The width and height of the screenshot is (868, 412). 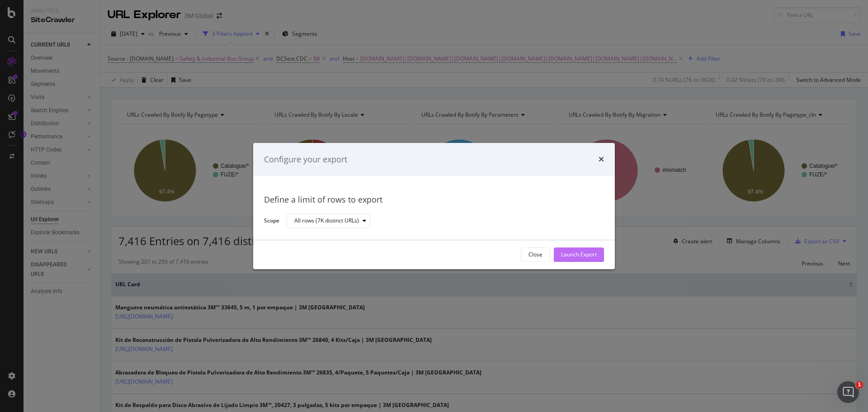 I want to click on label: Scope, so click(x=272, y=222).